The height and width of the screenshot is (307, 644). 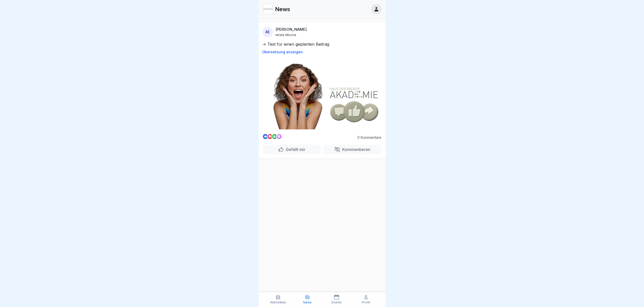 I want to click on p: Kommentieren, so click(x=355, y=149).